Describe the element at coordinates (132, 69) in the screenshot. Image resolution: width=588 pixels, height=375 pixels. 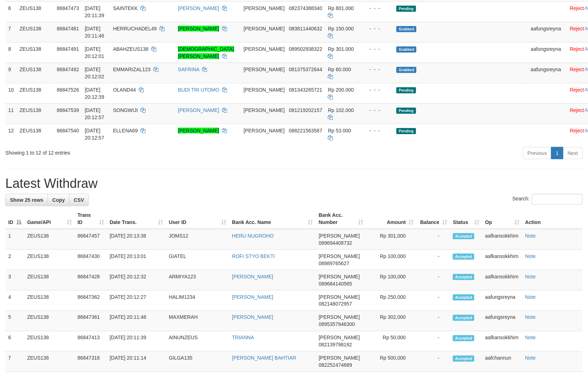
I see `span: EMMARIZAL123` at that location.